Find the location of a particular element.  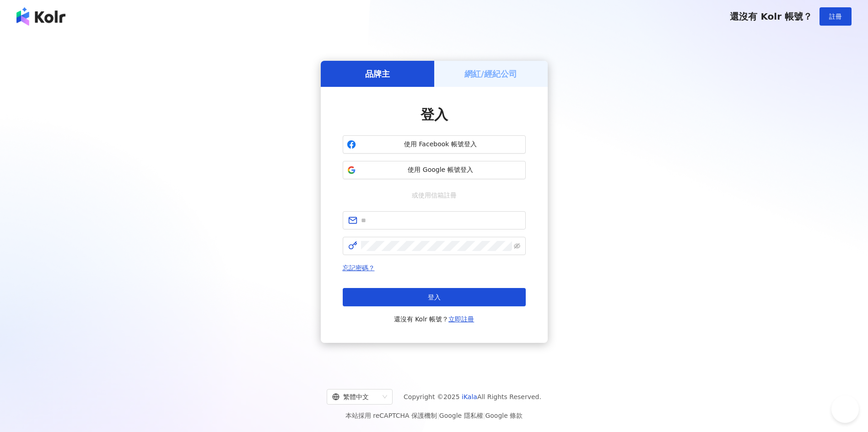

span: Copyright © 2025 All Rights Reserved. is located at coordinates (472, 397).